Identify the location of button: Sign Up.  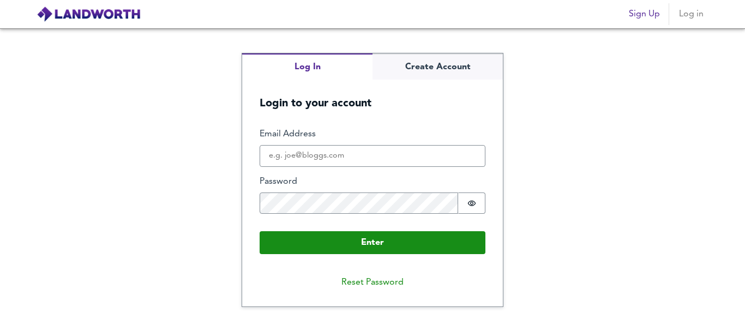
(644, 14).